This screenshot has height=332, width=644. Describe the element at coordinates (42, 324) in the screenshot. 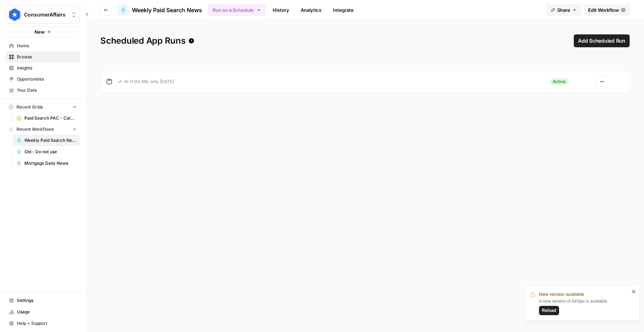

I see `button: Help + Support` at that location.